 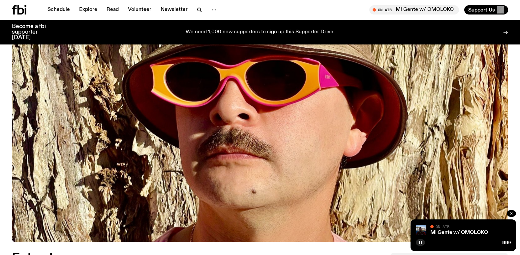 I want to click on button: Support Us, so click(x=486, y=10).